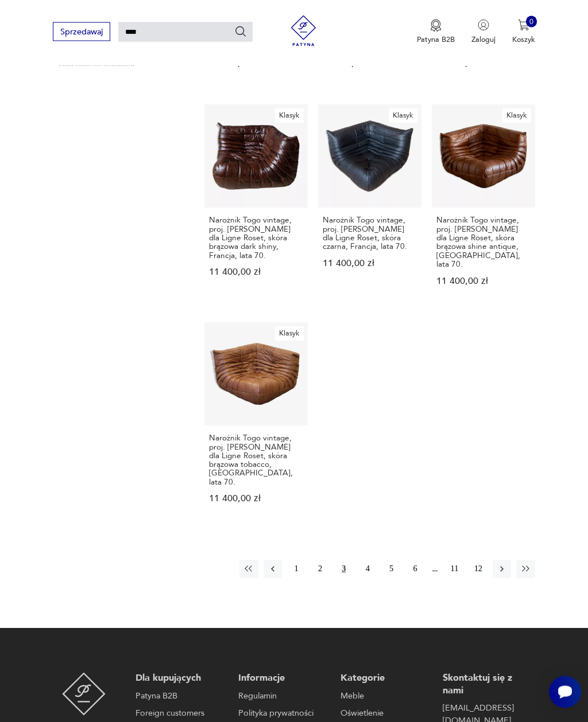 This screenshot has width=588, height=722. I want to click on button: 0Koszyk, so click(524, 32).